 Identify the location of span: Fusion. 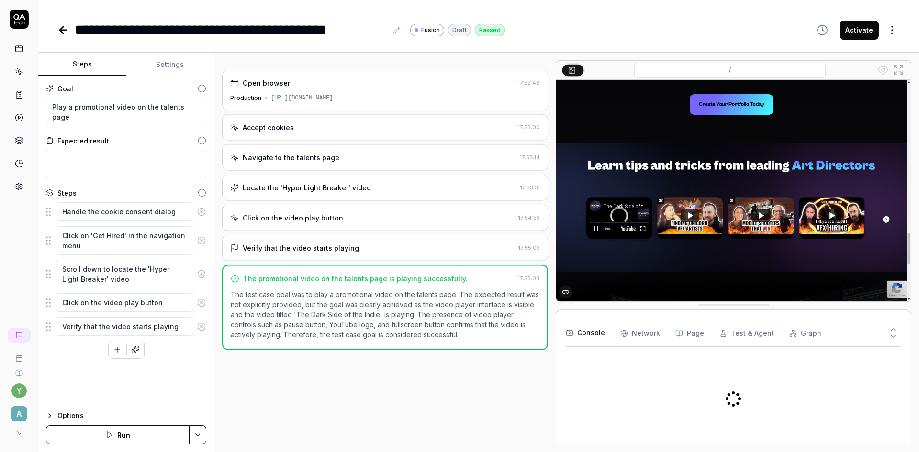
(430, 30).